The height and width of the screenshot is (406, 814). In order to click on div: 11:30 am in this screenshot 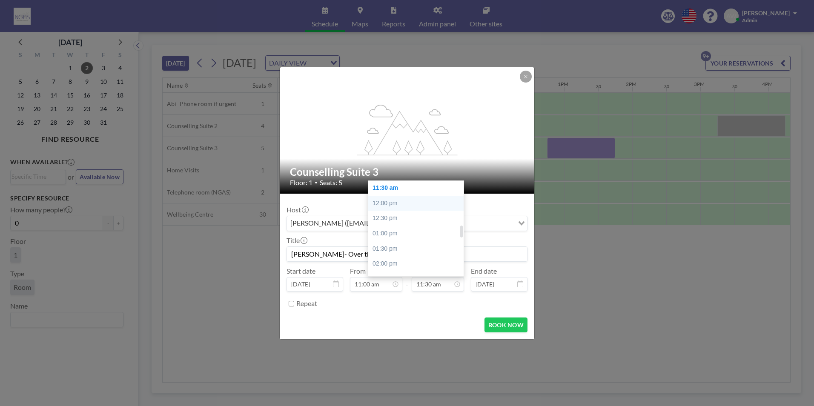, I will do `click(418, 188)`.